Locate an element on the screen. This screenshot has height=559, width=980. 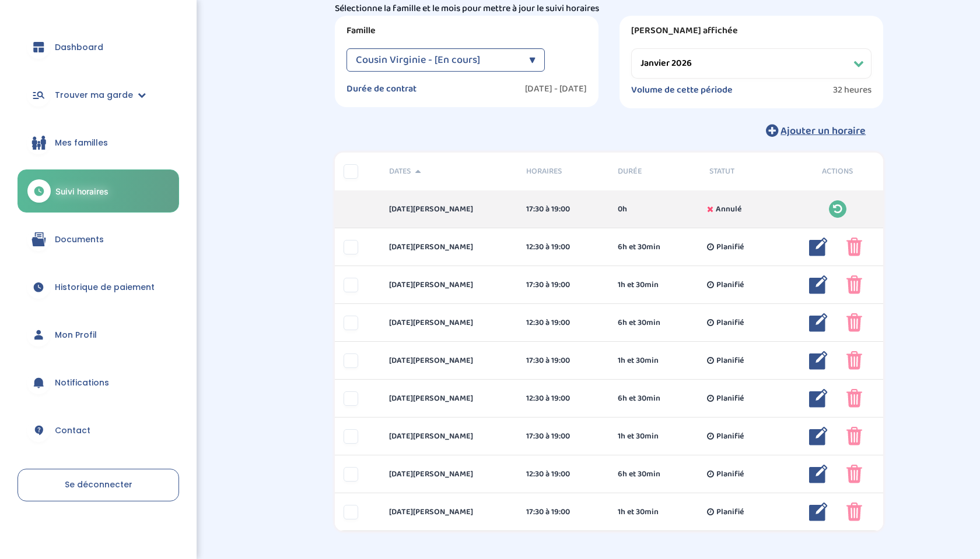
a: Trouver ma garde is located at coordinates (98, 95).